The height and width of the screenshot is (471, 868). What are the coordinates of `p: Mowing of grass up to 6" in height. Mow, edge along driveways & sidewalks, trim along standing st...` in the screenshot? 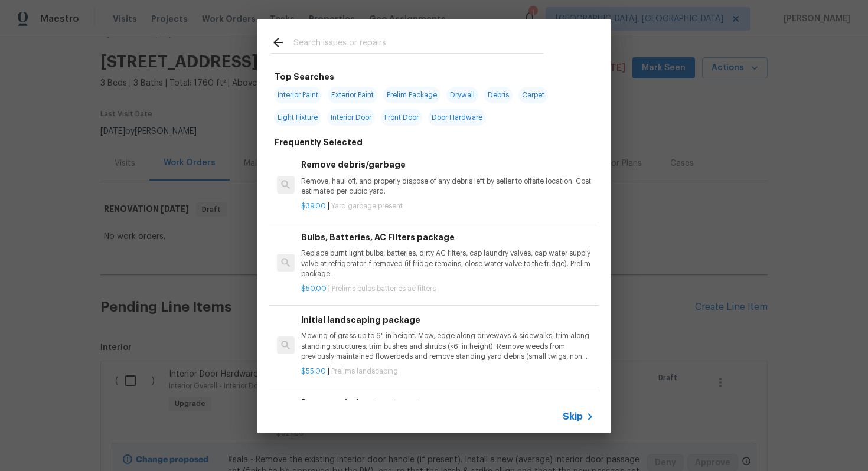 It's located at (447, 346).